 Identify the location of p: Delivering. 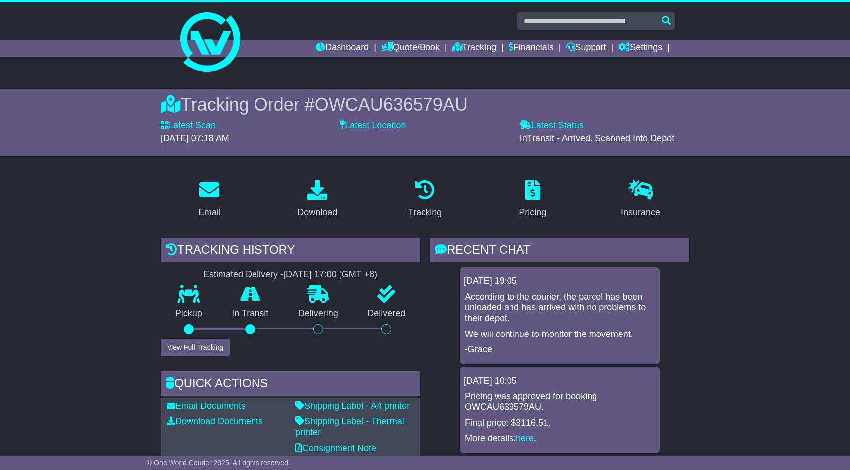
(318, 314).